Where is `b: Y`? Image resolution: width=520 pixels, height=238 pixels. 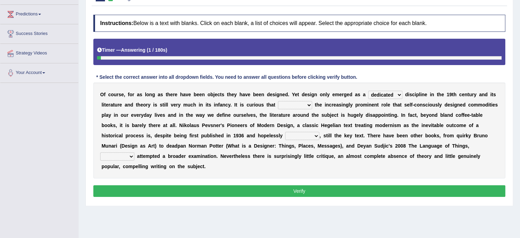
b: Y is located at coordinates (293, 94).